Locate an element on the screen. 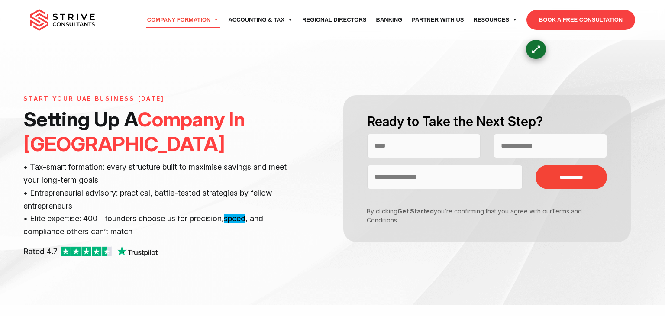 The image size is (665, 316). strong: Get Started is located at coordinates (415, 211).